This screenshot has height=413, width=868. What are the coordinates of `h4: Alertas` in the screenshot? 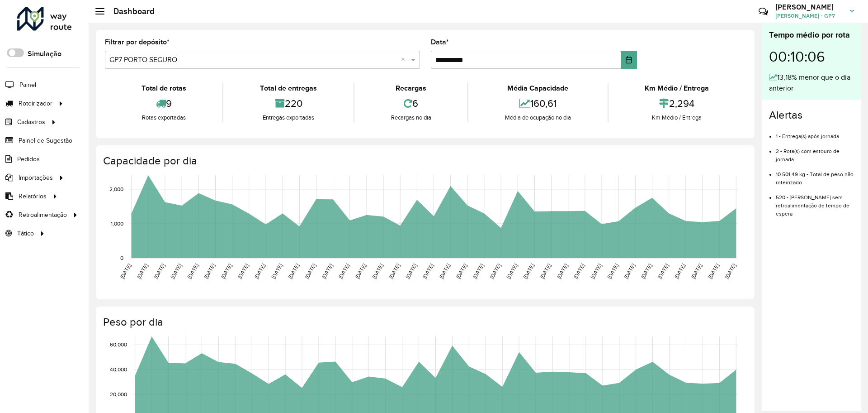 It's located at (812, 115).